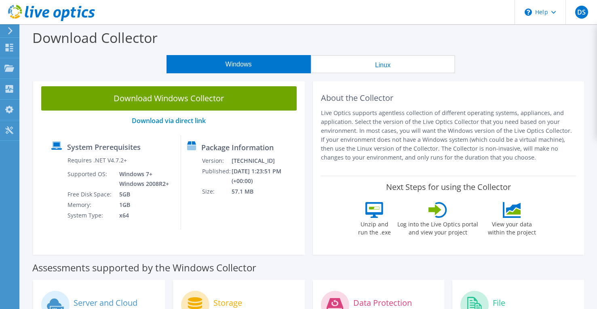 This screenshot has height=309, width=597. Describe the element at coordinates (90, 205) in the screenshot. I see `td: Memory:` at that location.